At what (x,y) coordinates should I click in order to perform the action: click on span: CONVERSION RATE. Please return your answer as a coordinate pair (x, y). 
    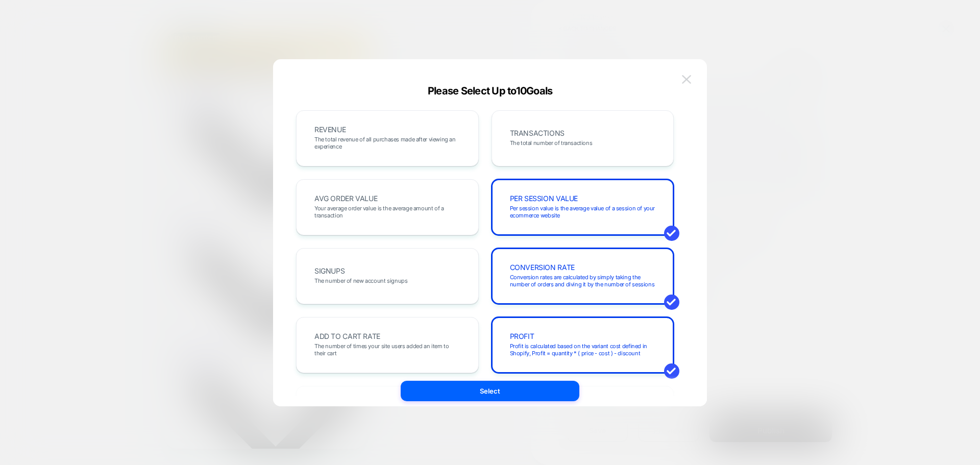
    Looking at the image, I should click on (542, 268).